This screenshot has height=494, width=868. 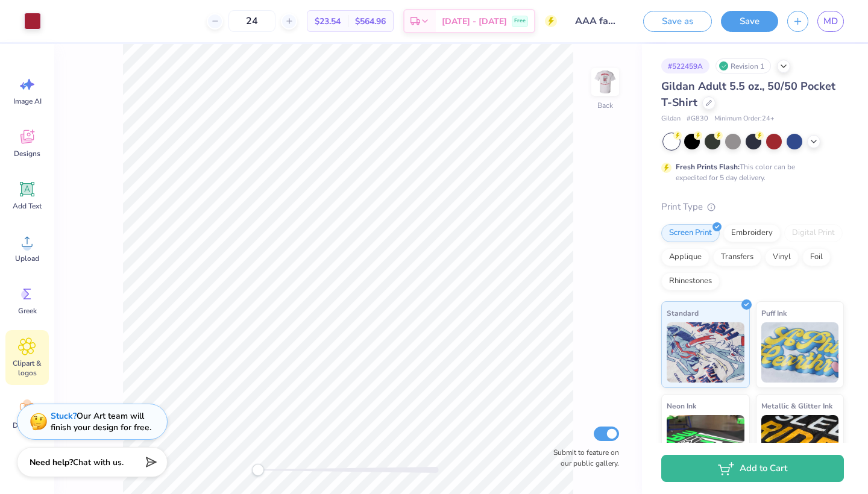 What do you see at coordinates (520, 21) in the screenshot?
I see `span: Free` at bounding box center [520, 21].